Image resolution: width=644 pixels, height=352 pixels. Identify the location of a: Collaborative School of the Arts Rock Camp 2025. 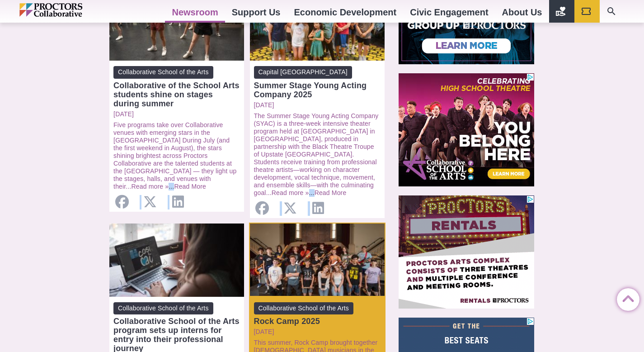
(317, 314).